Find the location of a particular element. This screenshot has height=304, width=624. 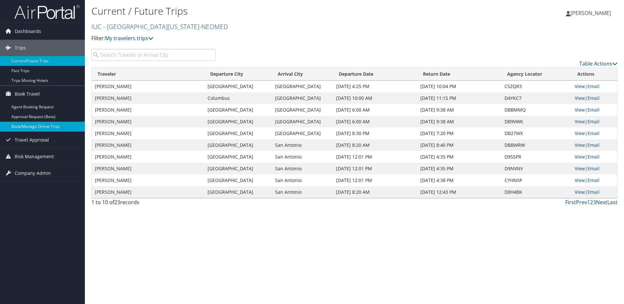

td: DBBWRW is located at coordinates (537, 145).